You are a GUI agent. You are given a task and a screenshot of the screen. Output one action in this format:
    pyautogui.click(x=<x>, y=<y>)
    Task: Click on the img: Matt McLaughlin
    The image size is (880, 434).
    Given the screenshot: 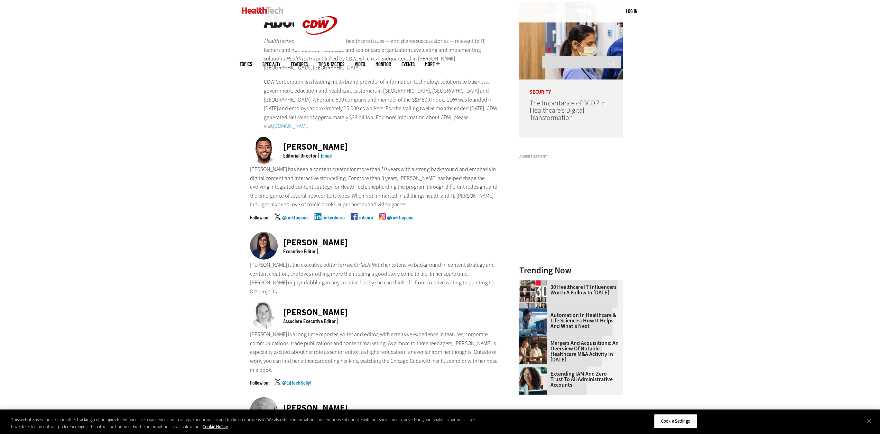 What is the action you would take?
    pyautogui.click(x=264, y=411)
    